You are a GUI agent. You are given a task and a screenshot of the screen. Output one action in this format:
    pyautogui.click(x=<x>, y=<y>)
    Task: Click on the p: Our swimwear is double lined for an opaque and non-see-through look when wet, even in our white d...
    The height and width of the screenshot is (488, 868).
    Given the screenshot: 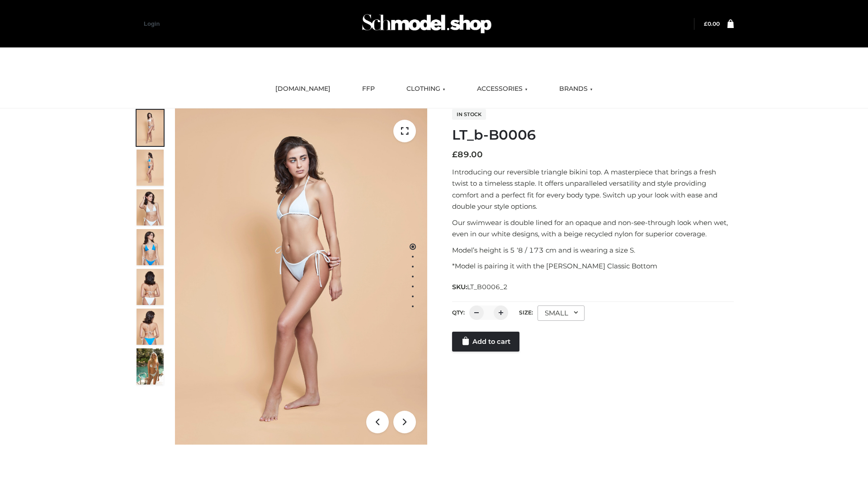 What is the action you would take?
    pyautogui.click(x=592, y=228)
    